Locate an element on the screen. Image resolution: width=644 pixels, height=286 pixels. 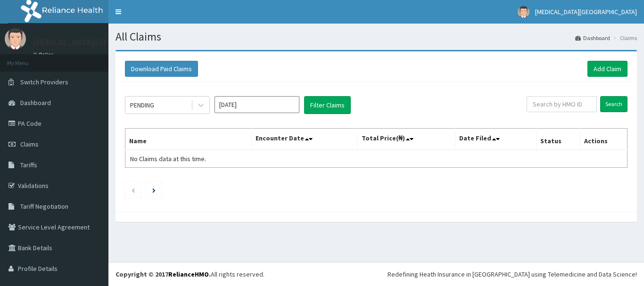
h1: All Claims is located at coordinates (377, 37).